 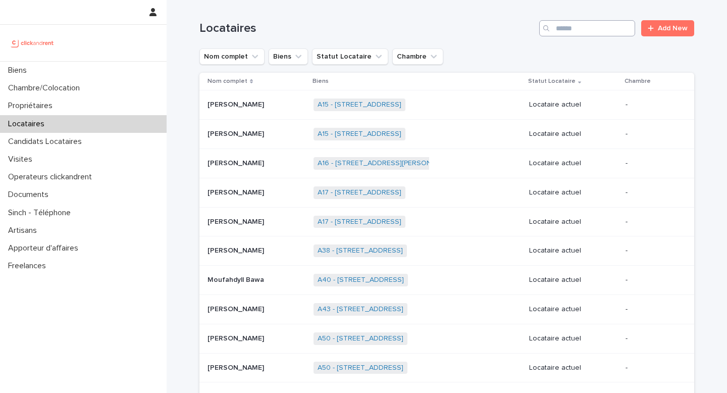 What do you see at coordinates (637, 81) in the screenshot?
I see `p: Chambre` at bounding box center [637, 81].